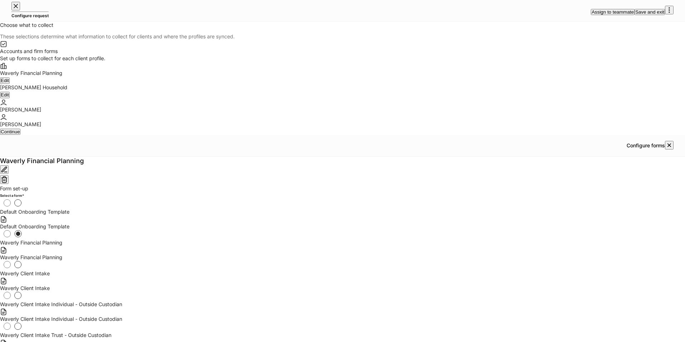 The height and width of the screenshot is (342, 685). What do you see at coordinates (645, 145) in the screenshot?
I see `h5: Configure forms` at bounding box center [645, 145].